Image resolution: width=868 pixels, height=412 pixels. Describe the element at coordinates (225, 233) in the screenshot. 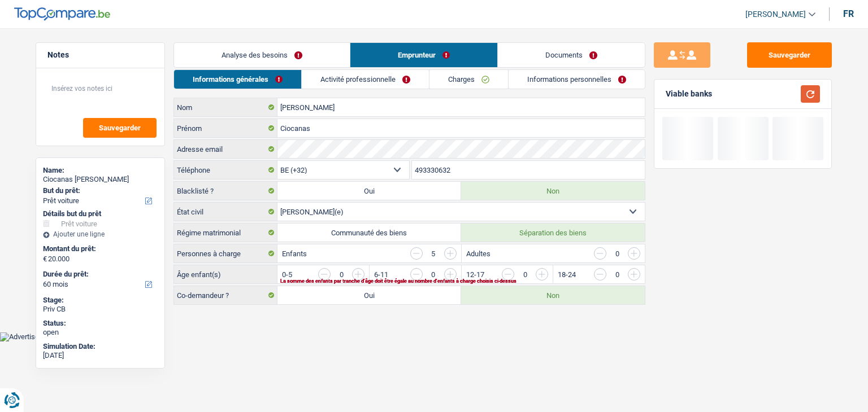

I see `label: Régime matrimonial` at that location.